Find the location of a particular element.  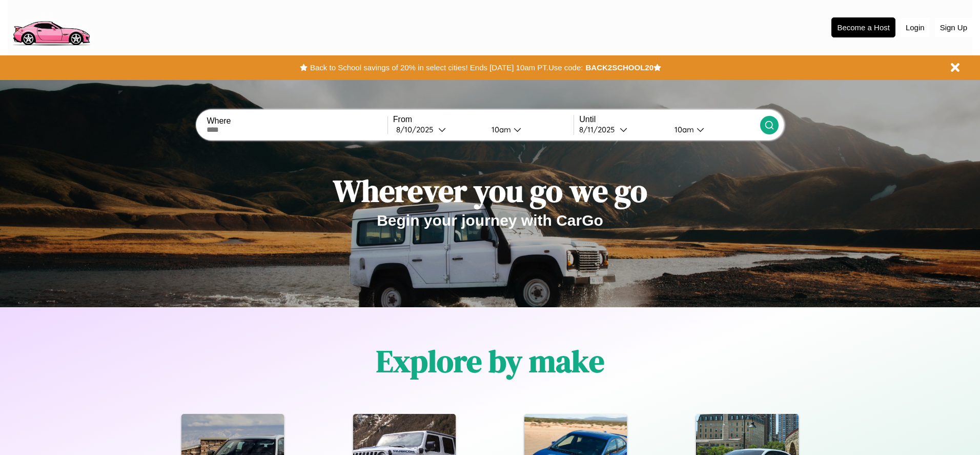

h1: Explore by make is located at coordinates (490, 361).